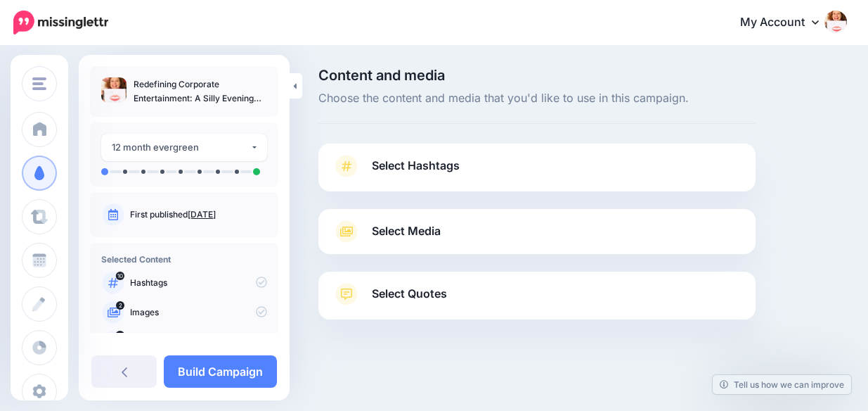  What do you see at coordinates (198, 215) in the screenshot?
I see `p: First published` at bounding box center [198, 215].